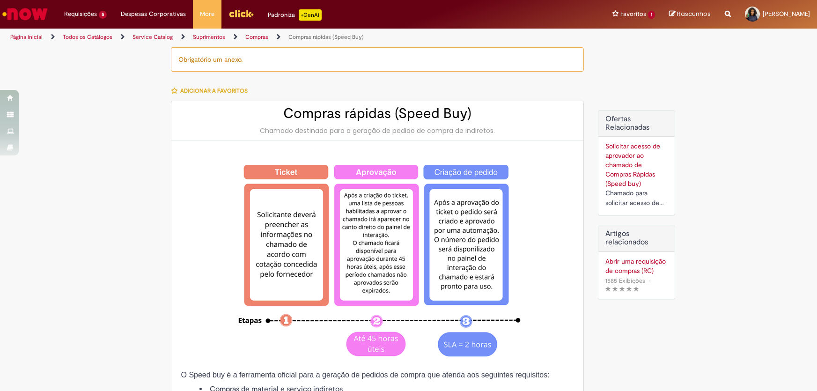 The width and height of the screenshot is (817, 391). What do you see at coordinates (651, 15) in the screenshot?
I see `span: 1` at bounding box center [651, 15].